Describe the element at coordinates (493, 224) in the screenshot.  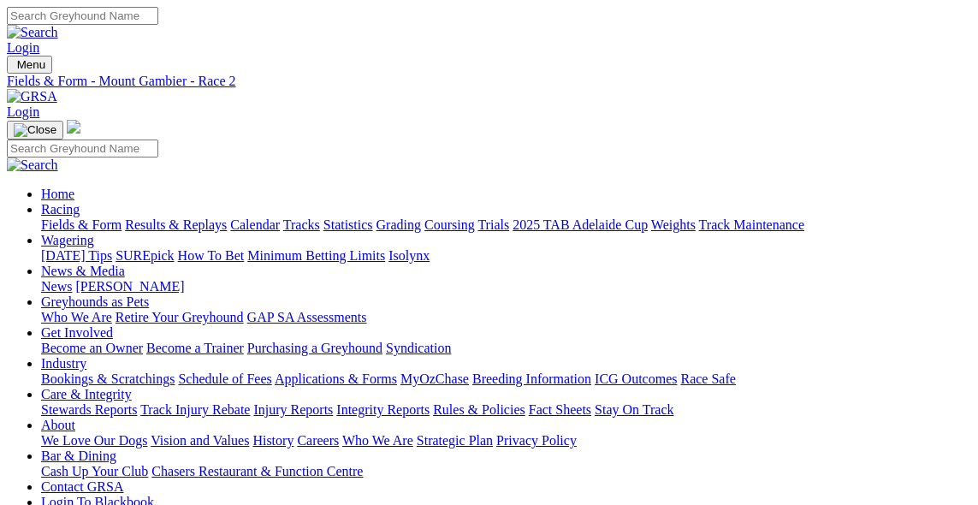
I see `a: Trials` at that location.